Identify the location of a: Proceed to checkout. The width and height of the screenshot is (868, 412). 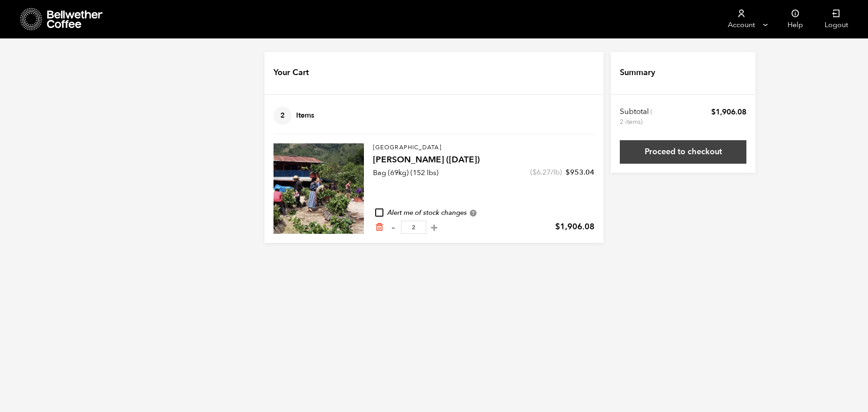
(683, 152).